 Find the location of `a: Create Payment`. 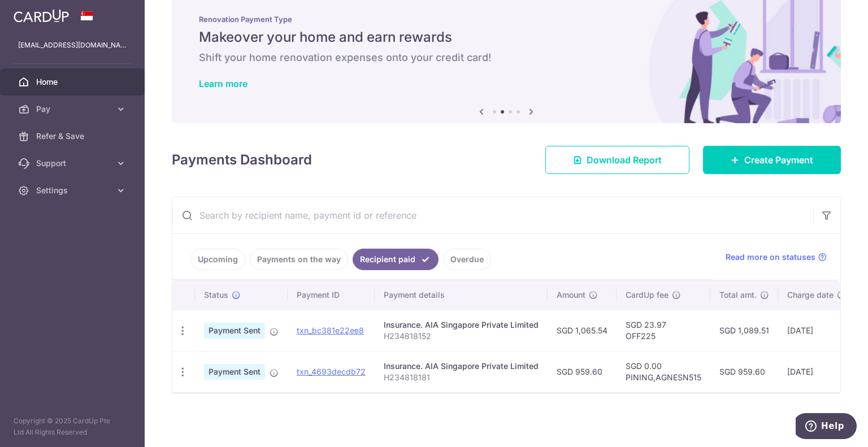

a: Create Payment is located at coordinates (772, 160).